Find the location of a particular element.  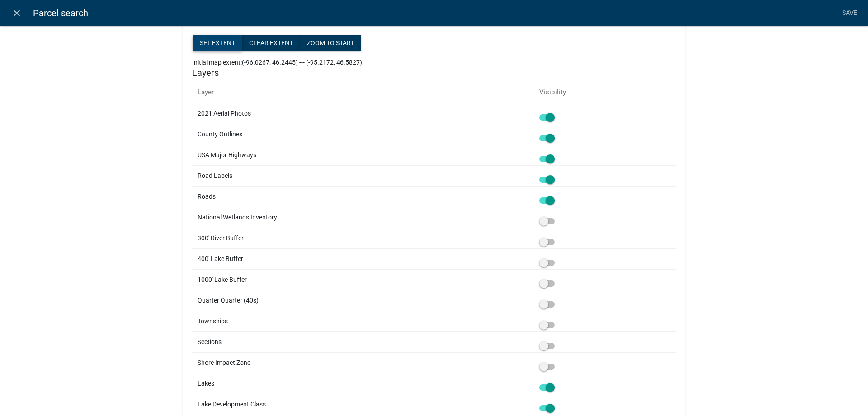

td: 1000' Lake Buffer is located at coordinates (364, 280).